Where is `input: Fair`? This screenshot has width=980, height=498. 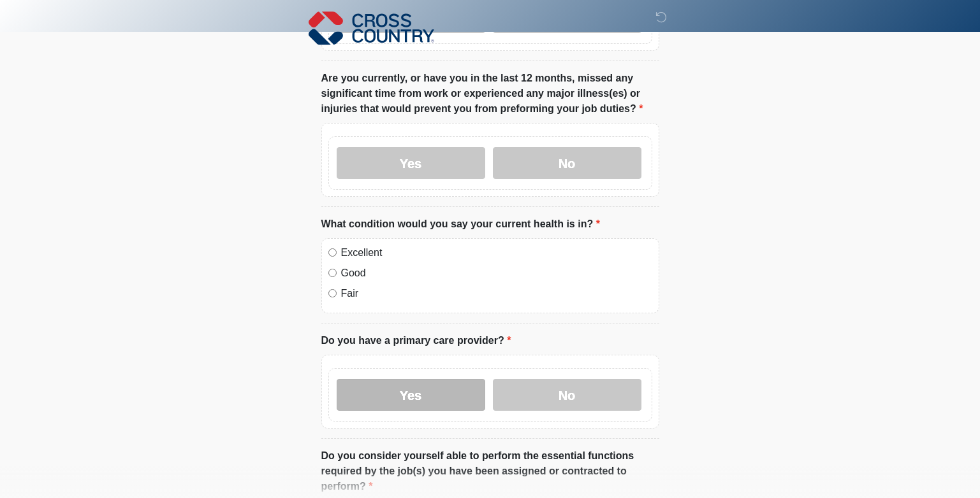 input: Fair is located at coordinates (332, 293).